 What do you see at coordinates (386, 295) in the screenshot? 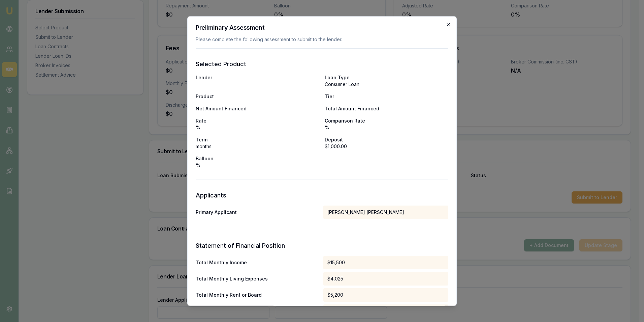
I see `div: $5,200` at bounding box center [386, 295].